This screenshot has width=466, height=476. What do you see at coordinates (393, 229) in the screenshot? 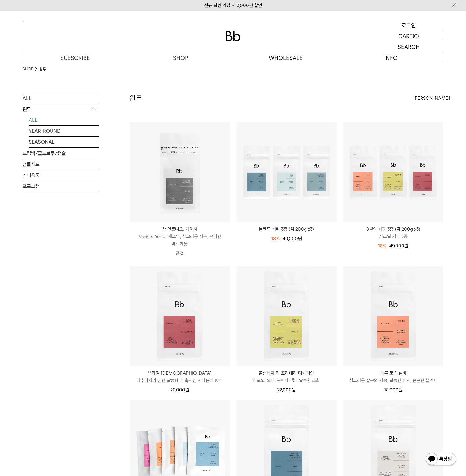
I see `p: 8월의 커피 3종 (각 200g x3)` at bounding box center [393, 229].